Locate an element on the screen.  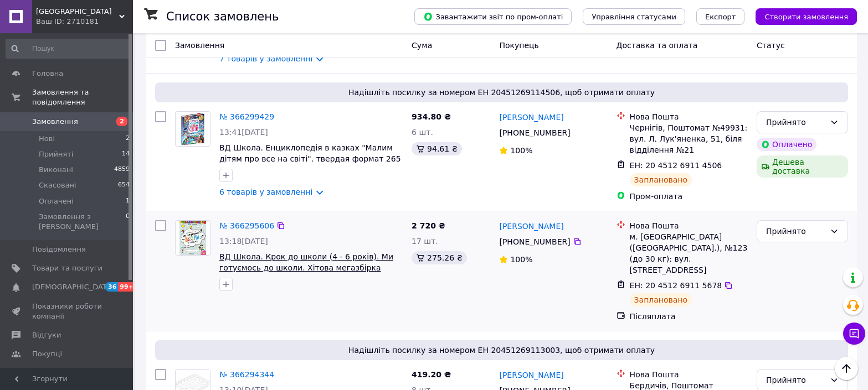
button: Наверх is located at coordinates (847, 369).